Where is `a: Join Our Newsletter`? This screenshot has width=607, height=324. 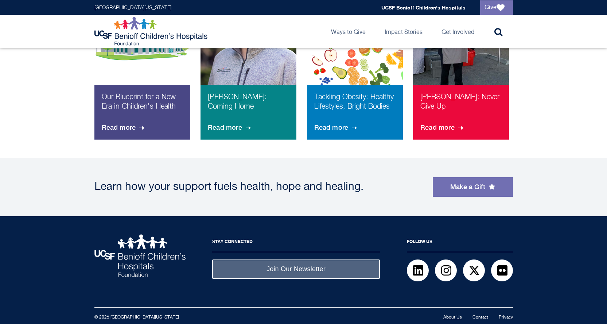
a: Join Our Newsletter is located at coordinates (296, 269).